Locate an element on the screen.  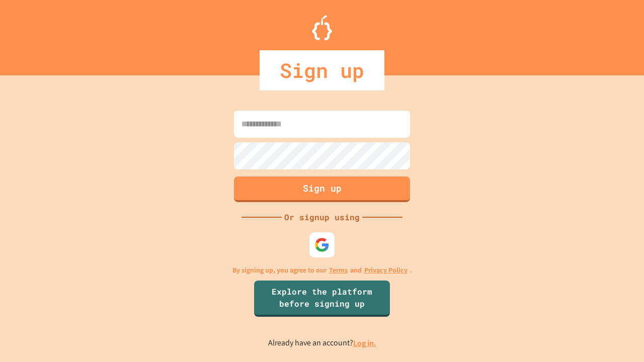
img: google-icon.svg is located at coordinates (322, 245).